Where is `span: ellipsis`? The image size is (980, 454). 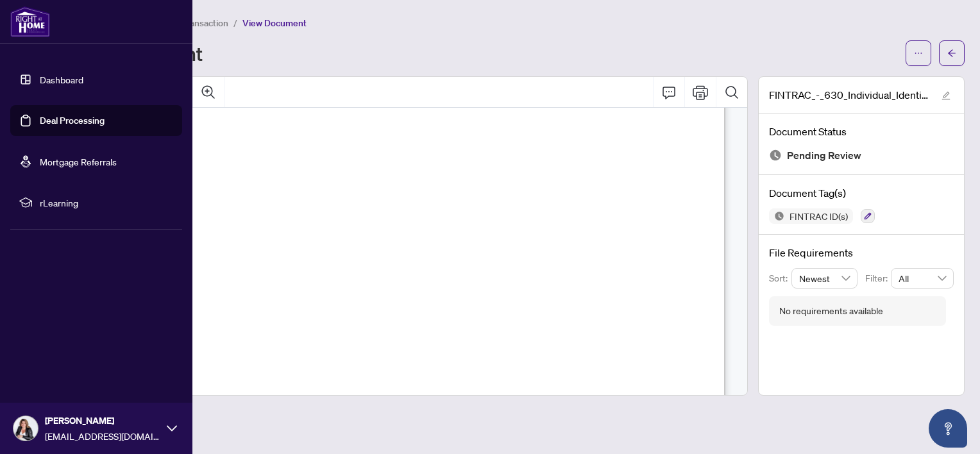 span: ellipsis is located at coordinates (919, 53).